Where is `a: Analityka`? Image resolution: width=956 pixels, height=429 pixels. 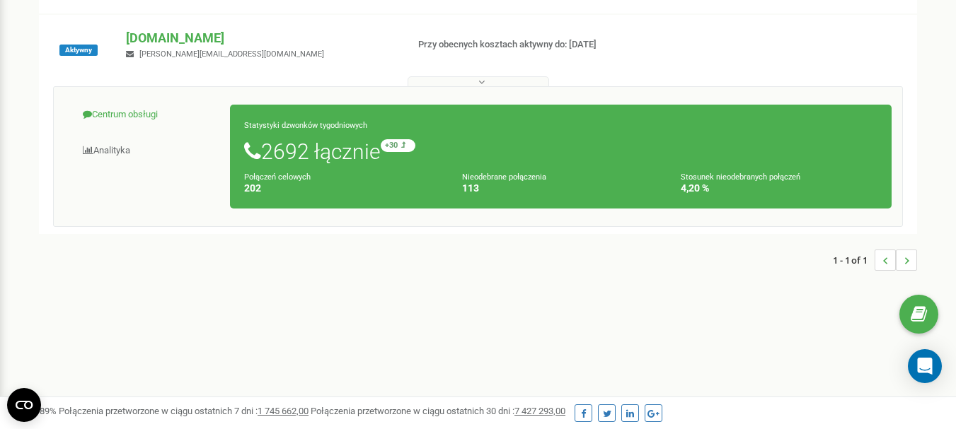
a: Analityka is located at coordinates (147, 151).